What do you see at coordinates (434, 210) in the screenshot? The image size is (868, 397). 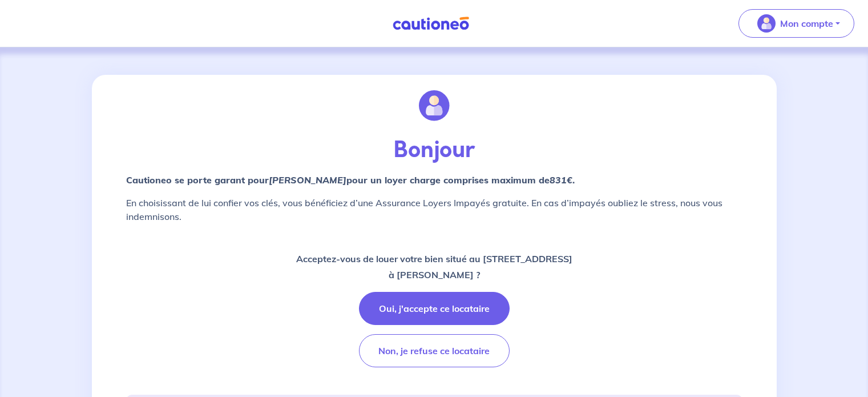 I see `p: En choisissant de lui confier vos clés, vous bénéficiez d’une Assurance Loyers Impayés gratuite. ...` at bounding box center [434, 210].